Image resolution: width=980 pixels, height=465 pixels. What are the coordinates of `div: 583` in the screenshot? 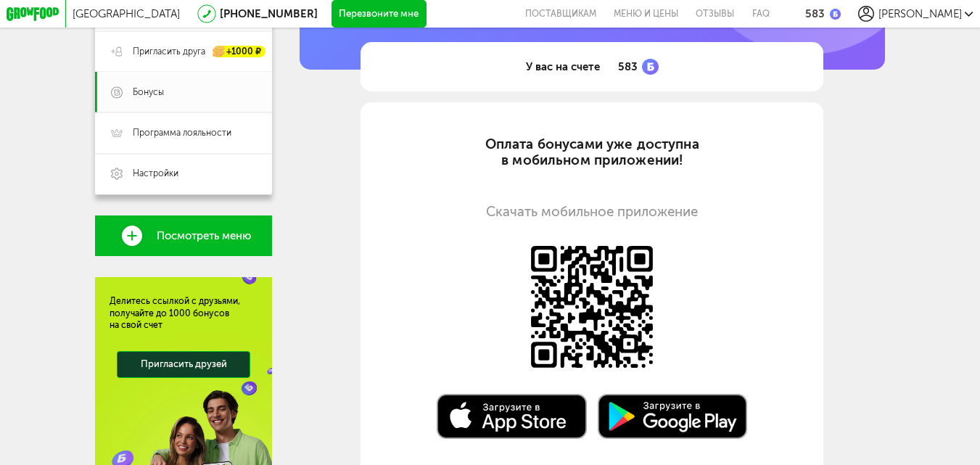 It's located at (815, 14).